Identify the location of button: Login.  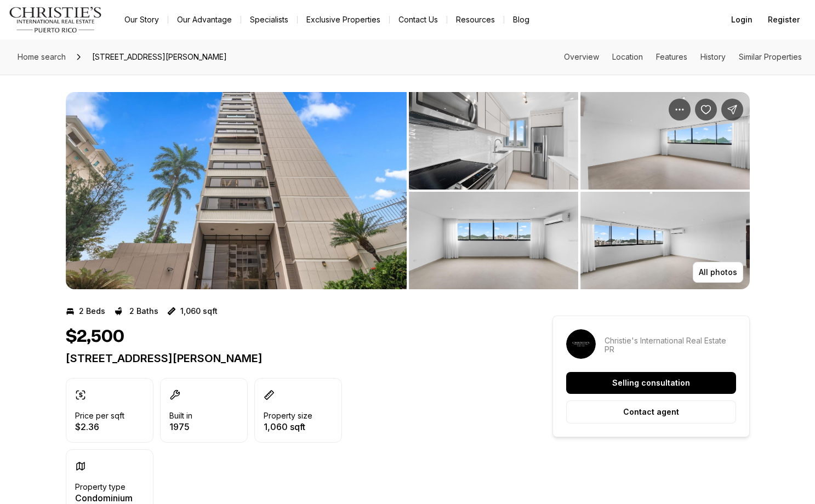
(741, 20).